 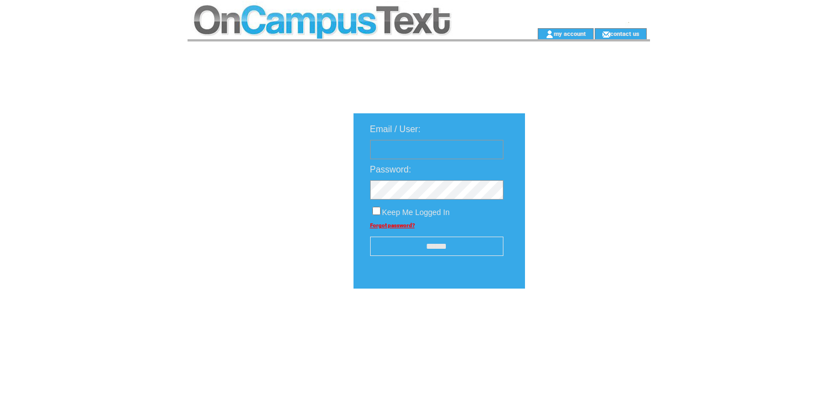 I want to click on a: my account, so click(x=570, y=33).